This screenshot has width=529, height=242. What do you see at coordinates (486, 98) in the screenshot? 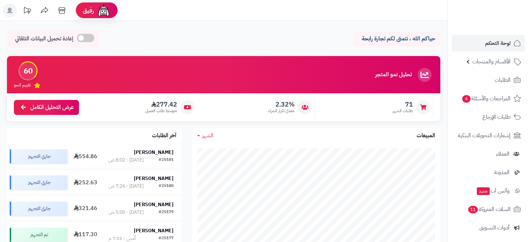
I see `span: المراجعات والأسئلة` at bounding box center [486, 98].